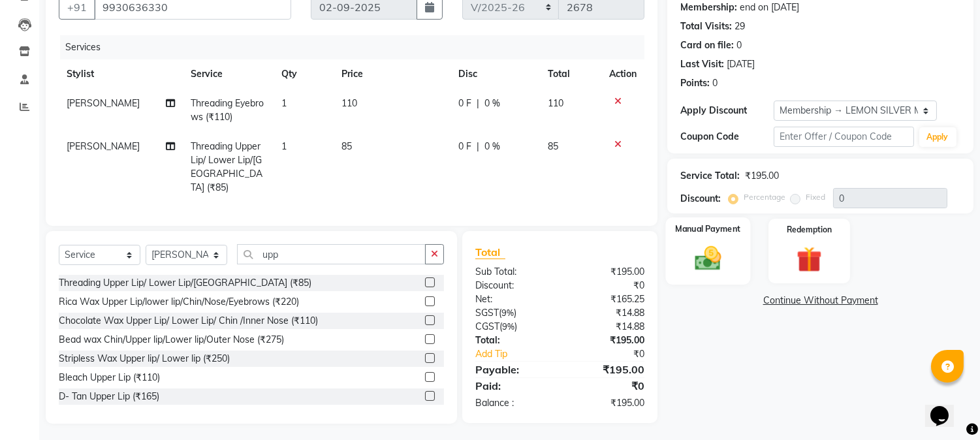  What do you see at coordinates (571, 73) in the screenshot?
I see `th: Total` at bounding box center [571, 73].